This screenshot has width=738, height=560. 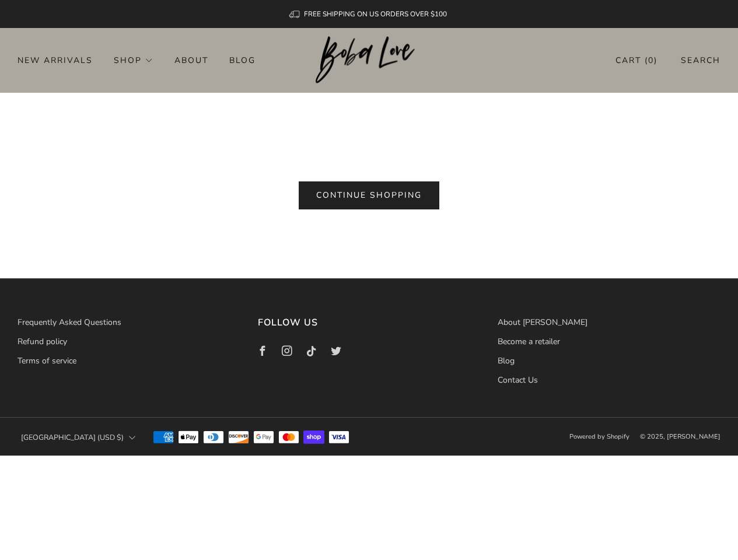 I want to click on a: Terms of service, so click(x=47, y=360).